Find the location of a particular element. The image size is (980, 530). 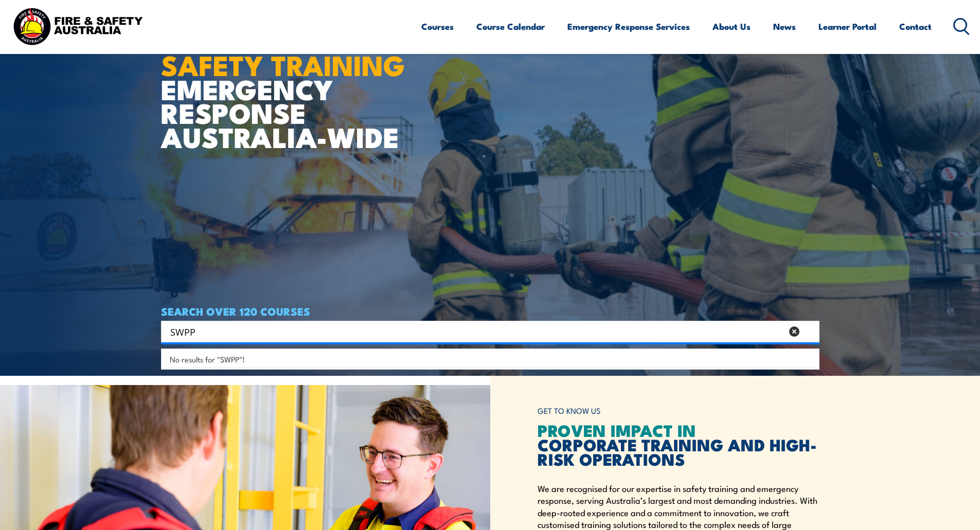

a: Contact is located at coordinates (915, 26).